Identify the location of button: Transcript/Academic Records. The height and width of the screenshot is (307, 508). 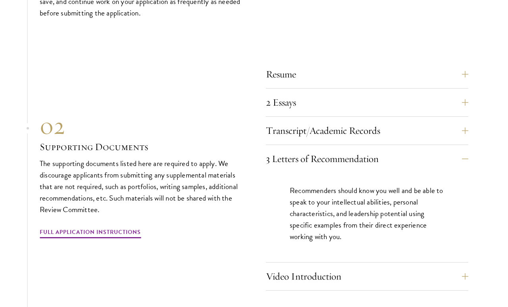
(367, 131).